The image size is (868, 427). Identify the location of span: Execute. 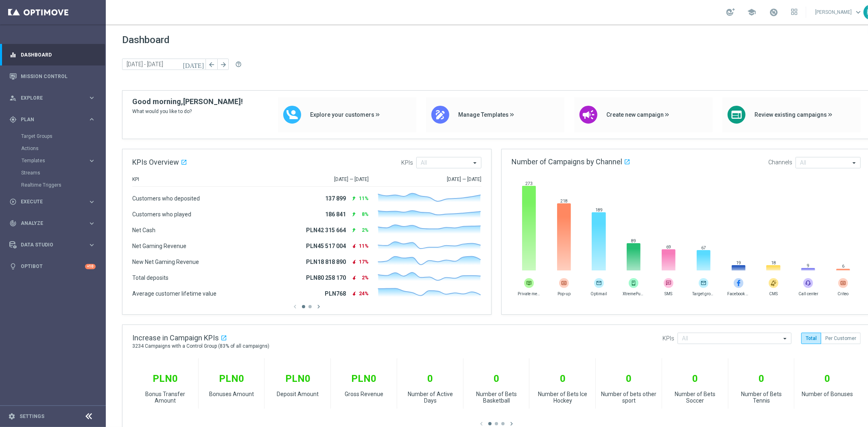
(54, 202).